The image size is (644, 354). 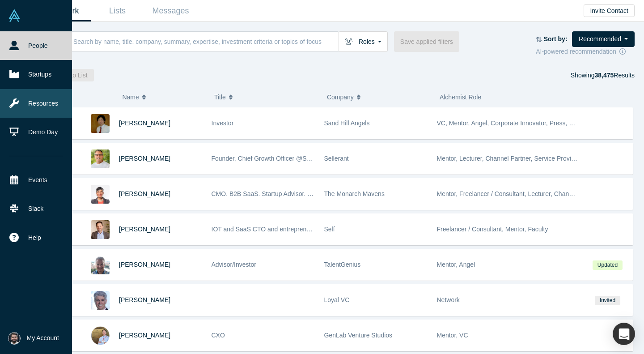 What do you see at coordinates (347, 123) in the screenshot?
I see `span: Sand Hill Angels` at bounding box center [347, 123].